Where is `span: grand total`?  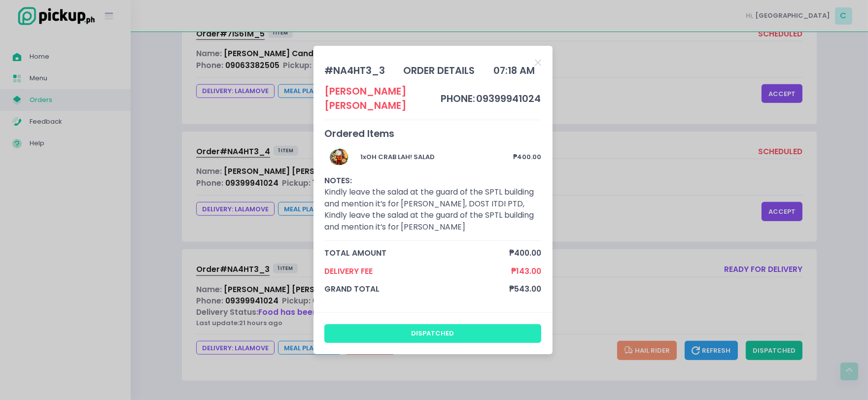
span: grand total is located at coordinates (417, 289).